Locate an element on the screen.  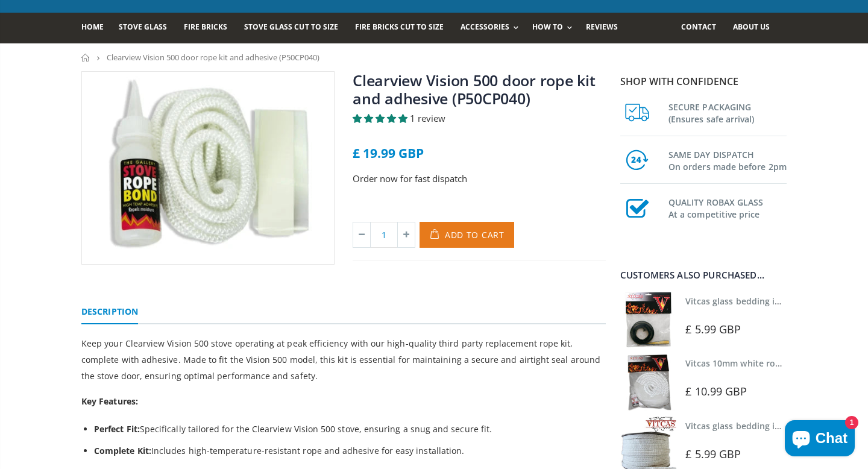
a: How To is located at coordinates (555, 28).